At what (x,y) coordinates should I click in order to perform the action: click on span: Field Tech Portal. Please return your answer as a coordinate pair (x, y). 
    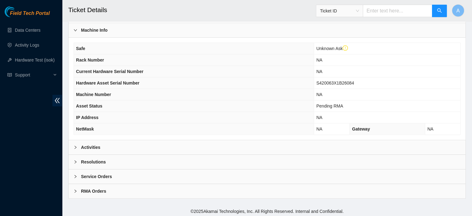
    Looking at the image, I should click on (30, 13).